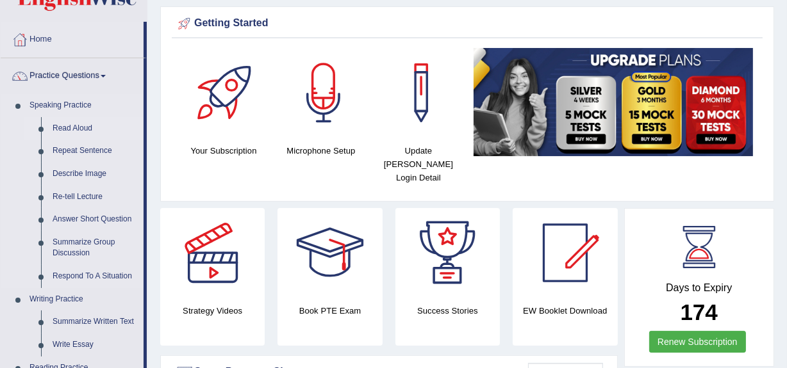 This screenshot has width=787, height=368. I want to click on a: Renew Subscription, so click(697, 342).